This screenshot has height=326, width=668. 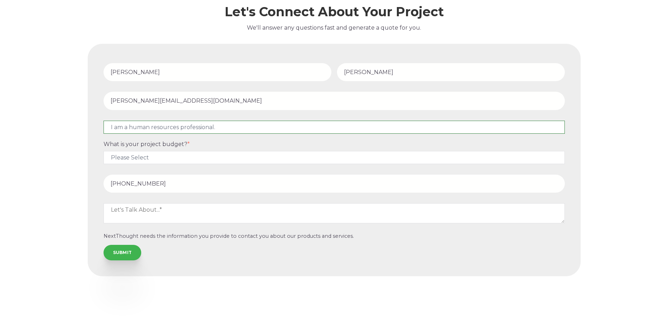 What do you see at coordinates (334, 183) in the screenshot?
I see `input: Phone number*` at bounding box center [334, 183].